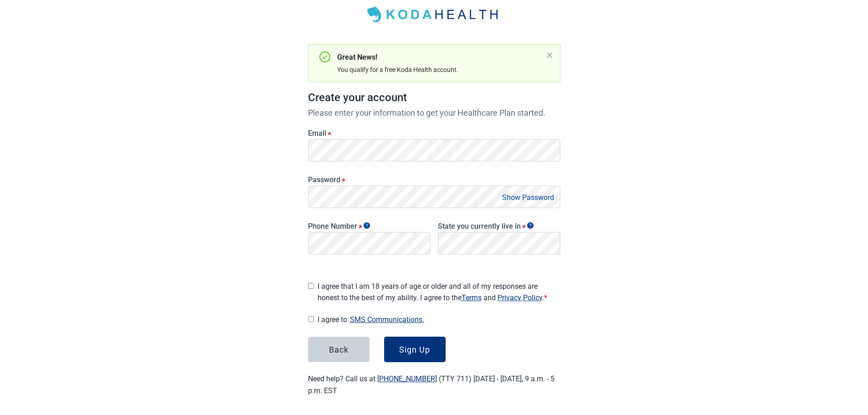 Image resolution: width=868 pixels, height=415 pixels. Describe the element at coordinates (387, 320) in the screenshot. I see `button: Show SMS communications details` at that location.